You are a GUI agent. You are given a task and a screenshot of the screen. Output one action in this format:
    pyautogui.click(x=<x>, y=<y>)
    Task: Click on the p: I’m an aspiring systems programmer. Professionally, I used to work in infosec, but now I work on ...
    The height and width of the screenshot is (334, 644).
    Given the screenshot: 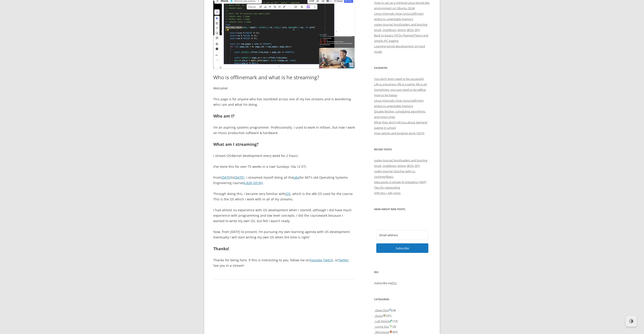 What is the action you would take?
    pyautogui.click(x=284, y=130)
    